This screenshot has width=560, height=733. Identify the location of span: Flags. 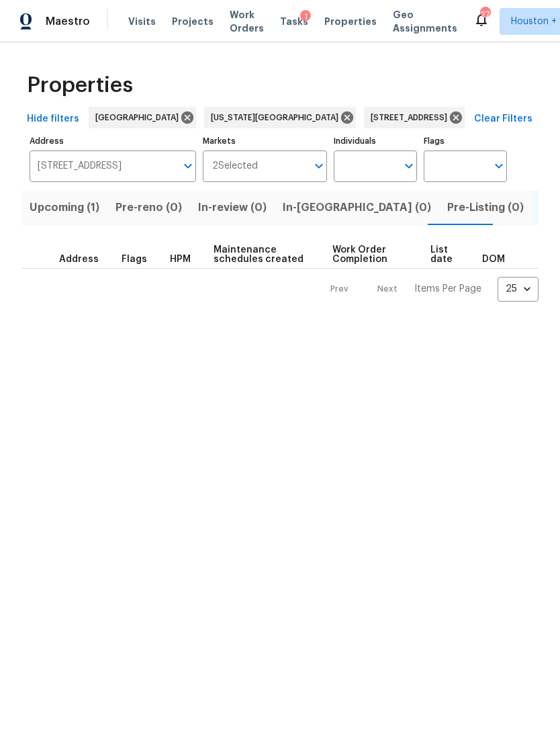
(134, 260).